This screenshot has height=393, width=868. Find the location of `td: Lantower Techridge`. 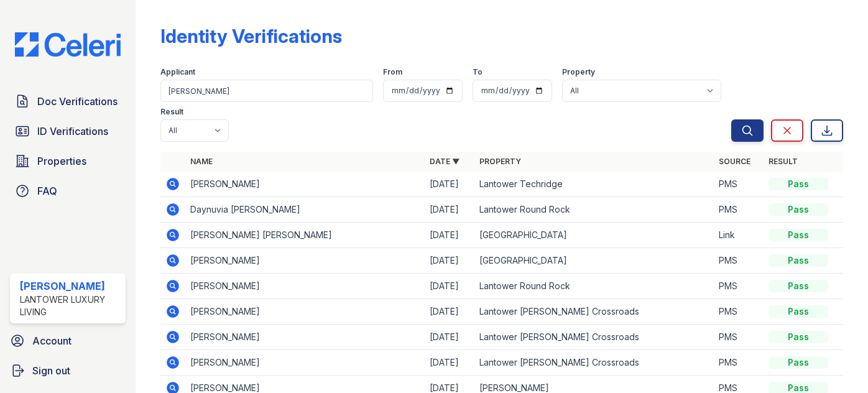

td: Lantower Techridge is located at coordinates (593, 184).